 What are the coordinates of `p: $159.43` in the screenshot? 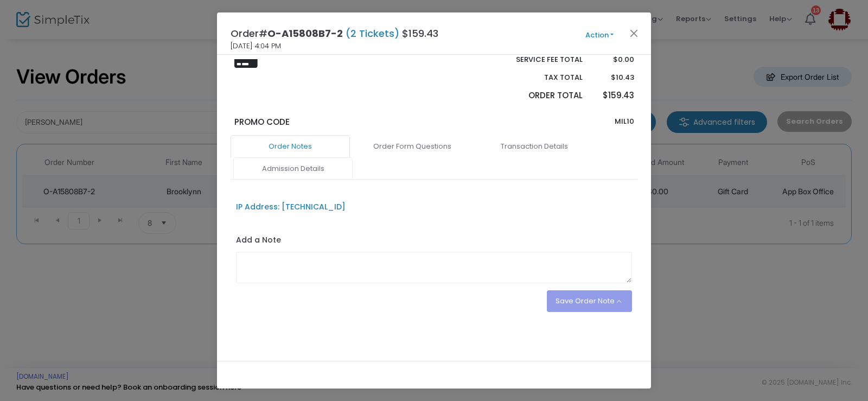 It's located at (613, 95).